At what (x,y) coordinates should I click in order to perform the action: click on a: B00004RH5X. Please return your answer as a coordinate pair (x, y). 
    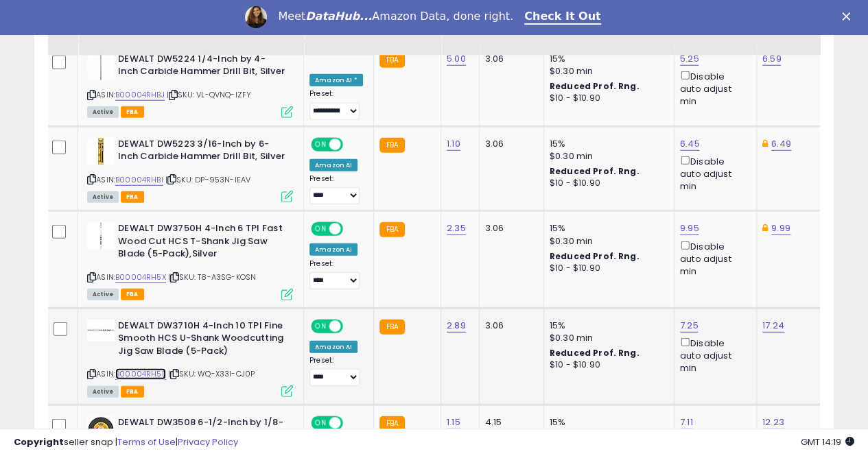
    Looking at the image, I should click on (141, 277).